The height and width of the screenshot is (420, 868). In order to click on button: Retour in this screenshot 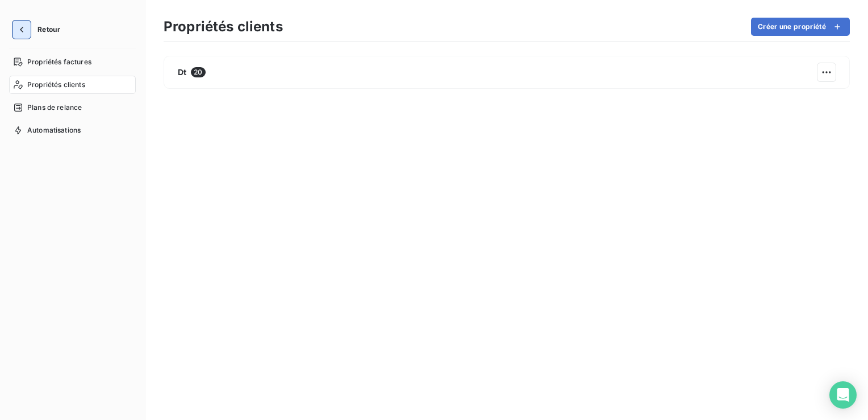, I will do `click(39, 30)`.